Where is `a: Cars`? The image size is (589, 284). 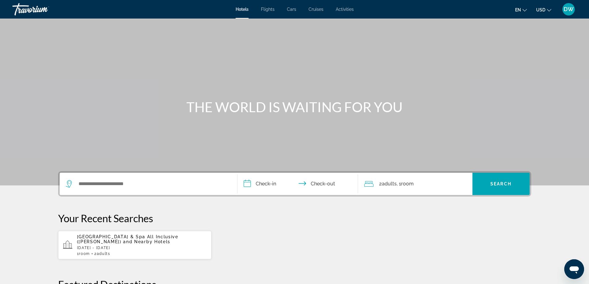 a: Cars is located at coordinates (292, 9).